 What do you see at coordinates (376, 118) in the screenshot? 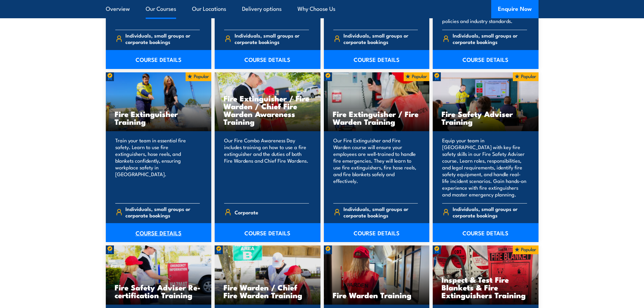
I see `h3: Fire Extinguisher / Fire Warden Training` at bounding box center [376, 118].